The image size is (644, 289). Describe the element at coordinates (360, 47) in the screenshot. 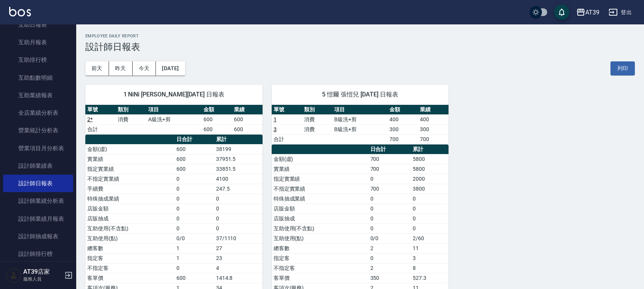

I see `h3: 設計師日報表` at that location.